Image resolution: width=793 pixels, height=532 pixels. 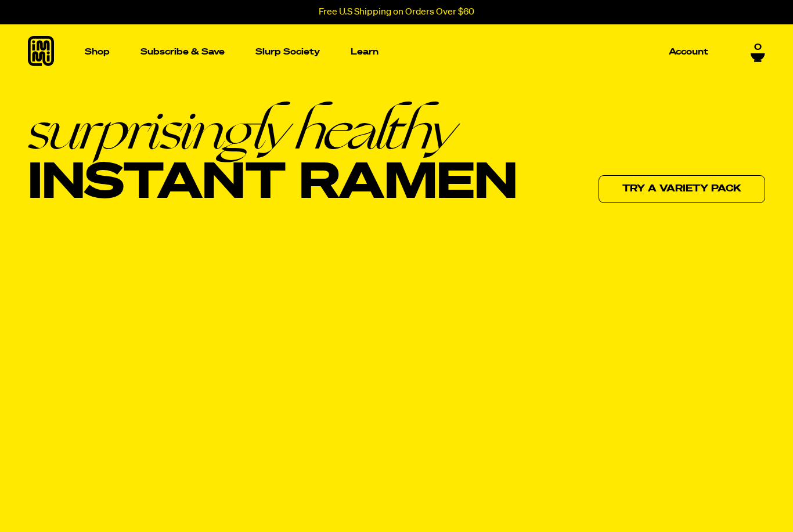 I want to click on a: Try a variety pack, so click(x=681, y=189).